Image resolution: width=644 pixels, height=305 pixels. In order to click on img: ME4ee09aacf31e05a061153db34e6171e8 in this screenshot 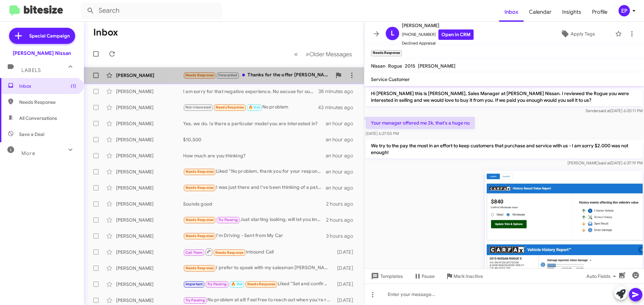, I will do `click(563, 223)`.